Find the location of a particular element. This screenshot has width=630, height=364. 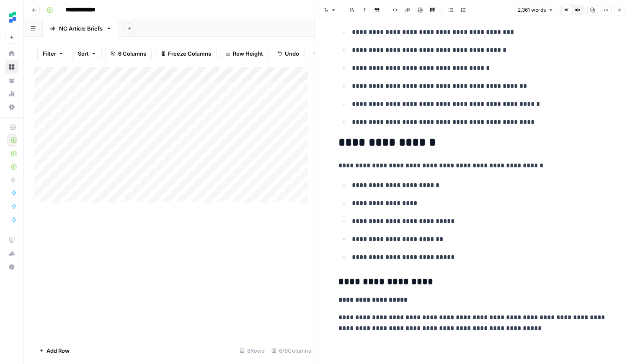

a: Usage is located at coordinates (12, 94).